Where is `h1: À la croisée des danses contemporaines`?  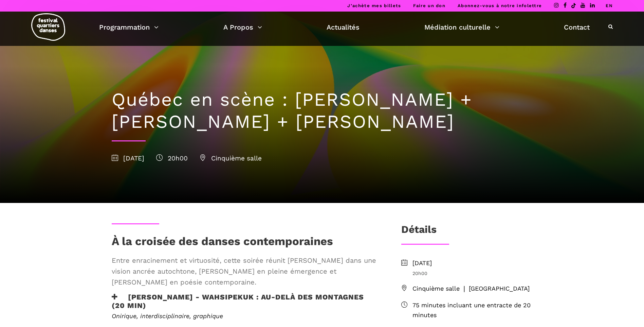 h1: À la croisée des danses contemporaines is located at coordinates (222, 243).